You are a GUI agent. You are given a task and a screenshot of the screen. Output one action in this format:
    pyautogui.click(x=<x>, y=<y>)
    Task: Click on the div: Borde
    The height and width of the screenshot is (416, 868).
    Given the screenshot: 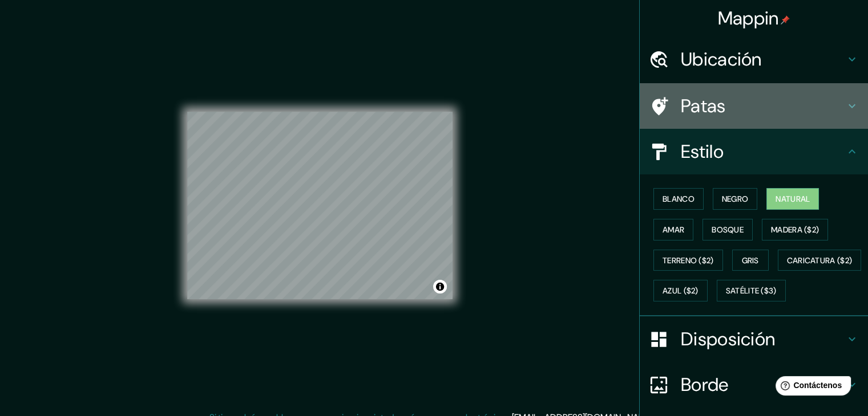 What is the action you would take?
    pyautogui.click(x=753, y=385)
    